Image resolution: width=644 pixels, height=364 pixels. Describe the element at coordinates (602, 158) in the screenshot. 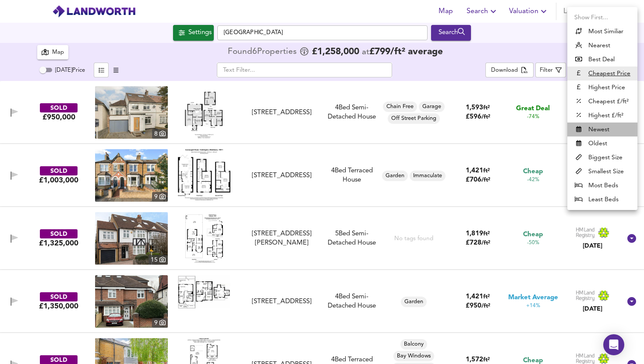

I see `li: Biggest Size` at that location.